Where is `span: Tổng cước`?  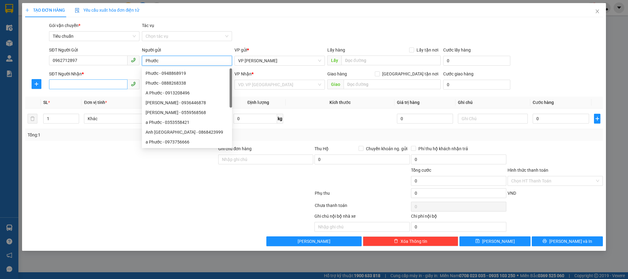 span: Tổng cước is located at coordinates (421, 170).